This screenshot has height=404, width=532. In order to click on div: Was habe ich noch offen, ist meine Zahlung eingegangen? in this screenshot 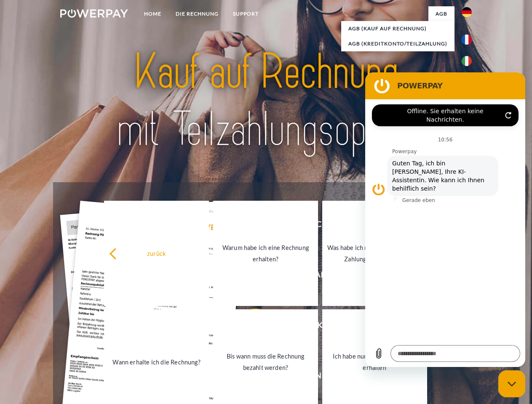, I will do `click(375, 254)`.